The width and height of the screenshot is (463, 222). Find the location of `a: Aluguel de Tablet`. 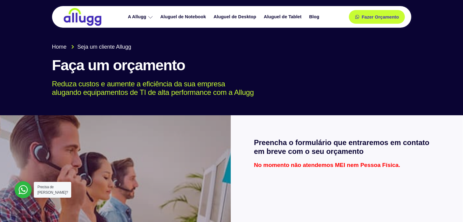

a: Aluguel de Tablet is located at coordinates (283, 17).